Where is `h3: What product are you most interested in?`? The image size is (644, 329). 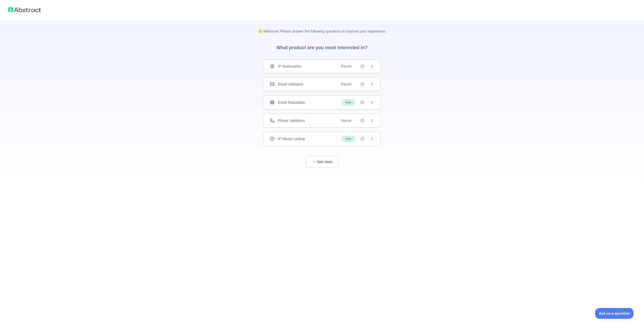
h3: What product are you most interested in? is located at coordinates (322, 47).